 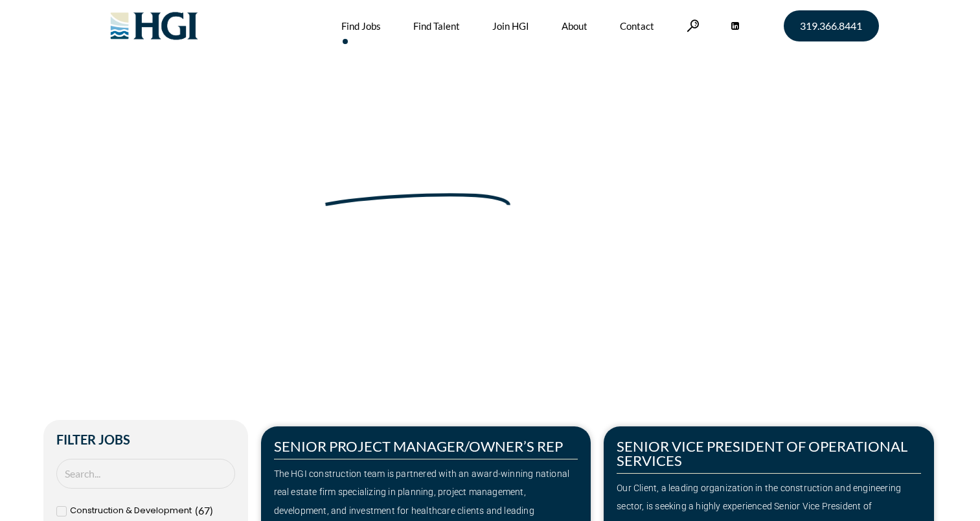 I want to click on h2: Filter Jobs, so click(x=146, y=439).